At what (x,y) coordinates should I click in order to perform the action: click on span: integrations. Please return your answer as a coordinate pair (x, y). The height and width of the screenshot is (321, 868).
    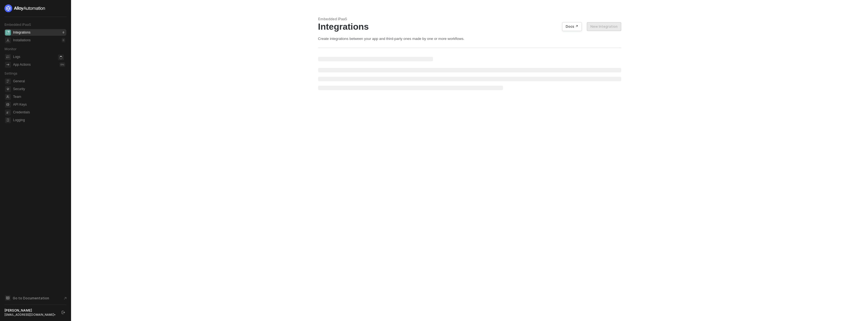
    Looking at the image, I should click on (8, 33).